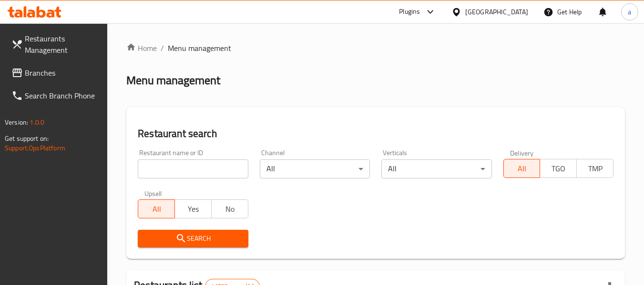 The width and height of the screenshot is (644, 285). Describe the element at coordinates (375, 48) in the screenshot. I see `nav: breadcrumb` at that location.